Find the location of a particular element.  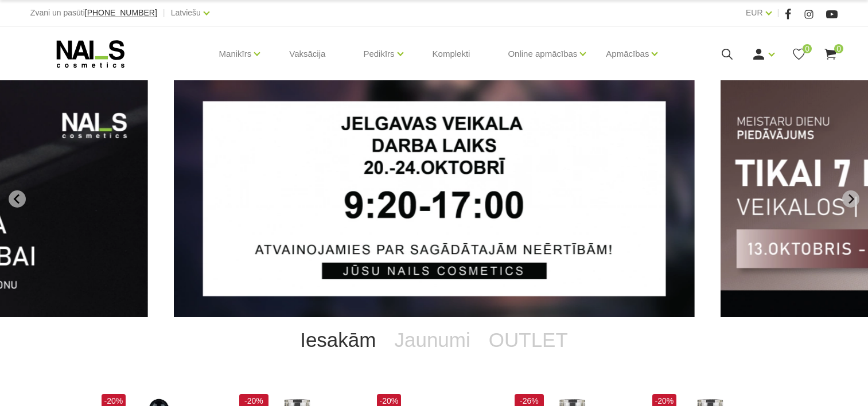

a: Komplekti is located at coordinates (451, 54).